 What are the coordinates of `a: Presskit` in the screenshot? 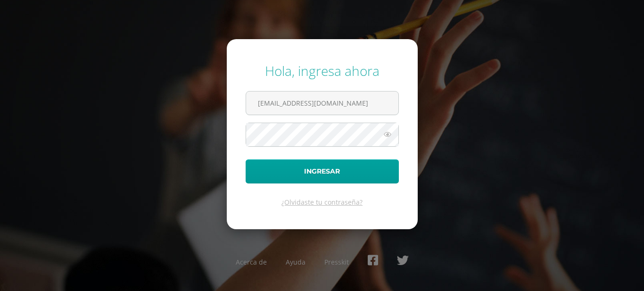 It's located at (336, 262).